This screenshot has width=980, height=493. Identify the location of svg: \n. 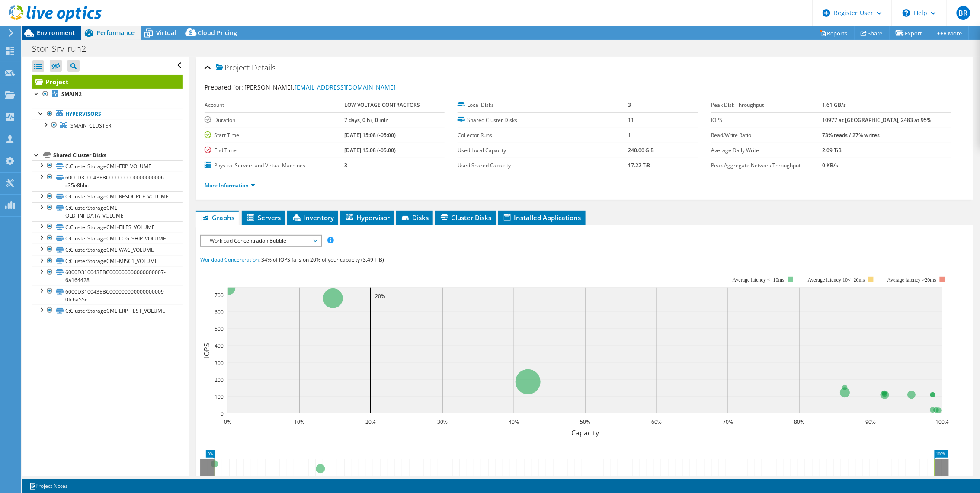
(906, 13).